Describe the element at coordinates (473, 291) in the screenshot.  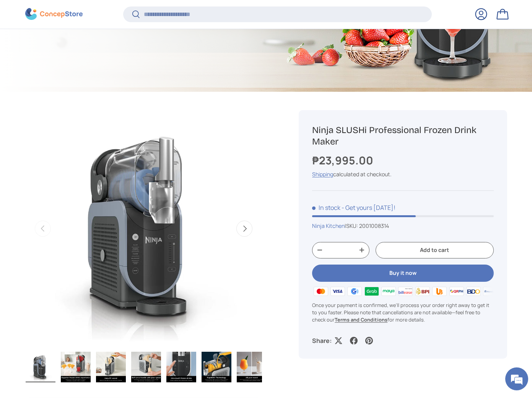
I see `img: bdo` at that location.